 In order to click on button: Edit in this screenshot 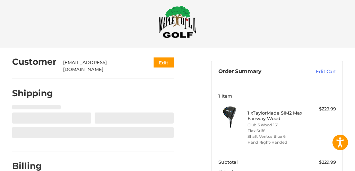, I will do `click(164, 62)`.